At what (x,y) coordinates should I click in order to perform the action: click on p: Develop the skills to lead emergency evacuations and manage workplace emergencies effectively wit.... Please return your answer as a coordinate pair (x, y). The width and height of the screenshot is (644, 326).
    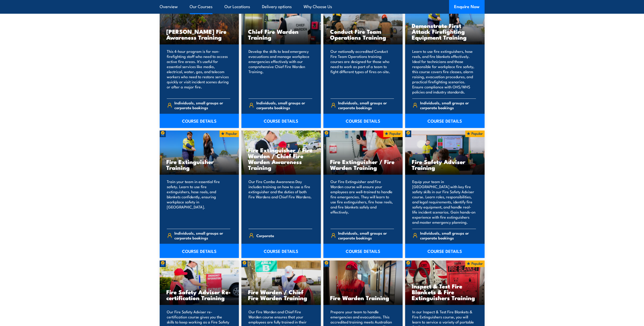
    Looking at the image, I should click on (281, 72).